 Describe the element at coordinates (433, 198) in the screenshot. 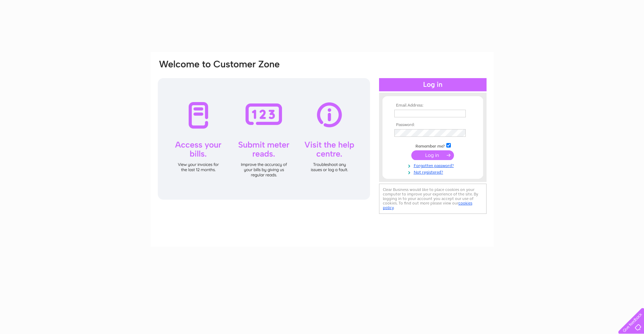

I see `div: Clear Business would like to place cookies on your computer to improve your experience of the sit...` at that location.